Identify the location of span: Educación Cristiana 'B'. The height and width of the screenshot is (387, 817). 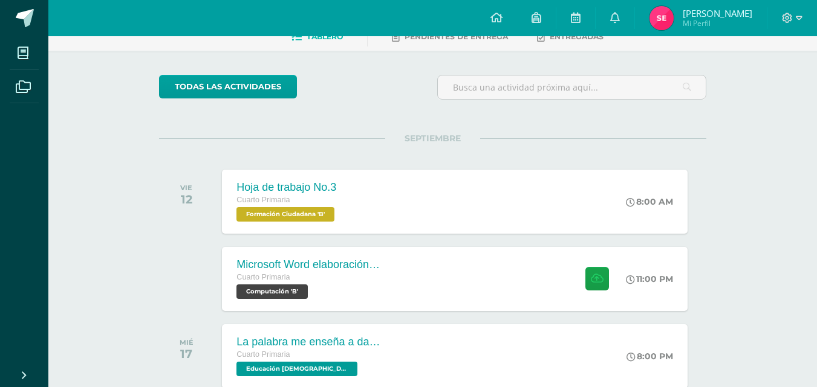
(297, 369).